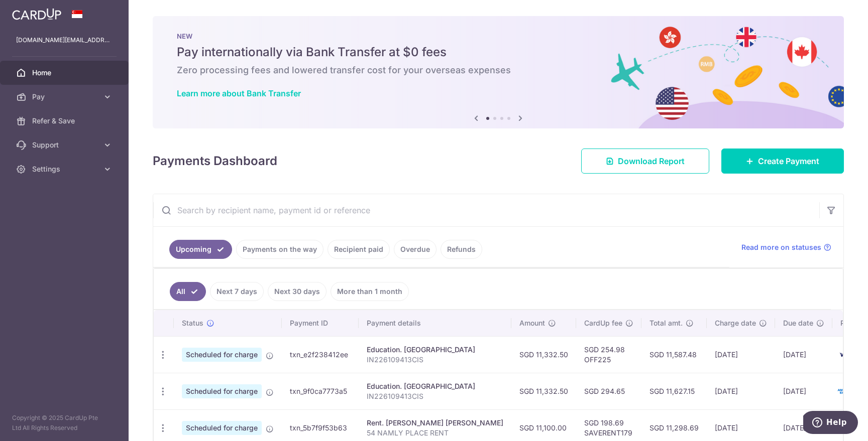 Image resolution: width=868 pixels, height=441 pixels. What do you see at coordinates (674, 354) in the screenshot?
I see `td: SGD 11,587.48` at bounding box center [674, 354].